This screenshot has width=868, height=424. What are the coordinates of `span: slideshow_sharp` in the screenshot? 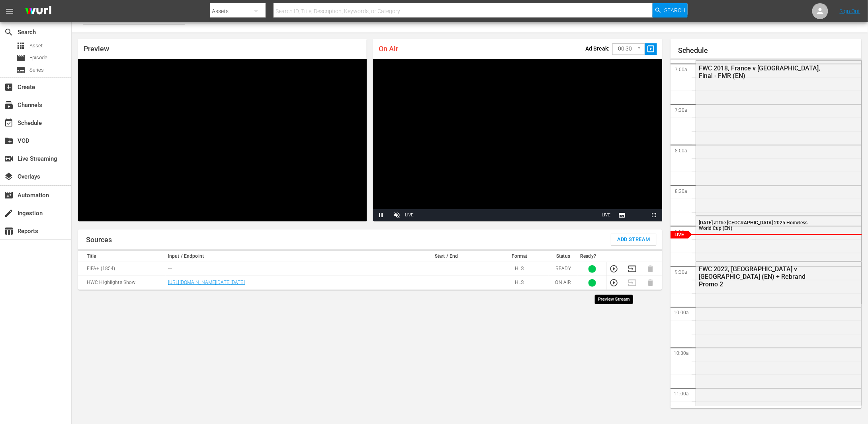 It's located at (651, 49).